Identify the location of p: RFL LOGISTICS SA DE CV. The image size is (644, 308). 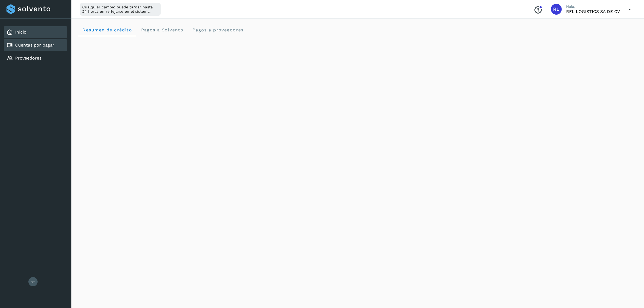
(593, 12).